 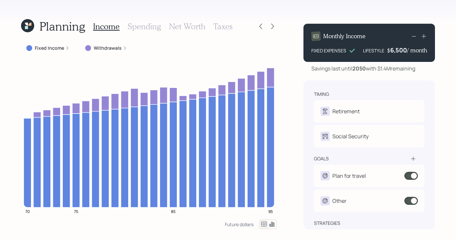 What do you see at coordinates (359, 68) in the screenshot?
I see `b: 2050` at bounding box center [359, 68].